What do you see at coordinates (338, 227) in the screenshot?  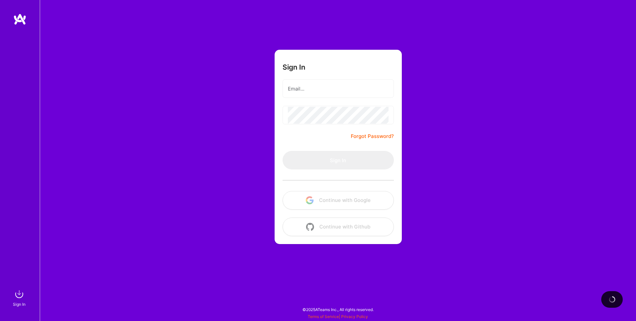 I see `button: Continue with Github` at bounding box center [338, 227].